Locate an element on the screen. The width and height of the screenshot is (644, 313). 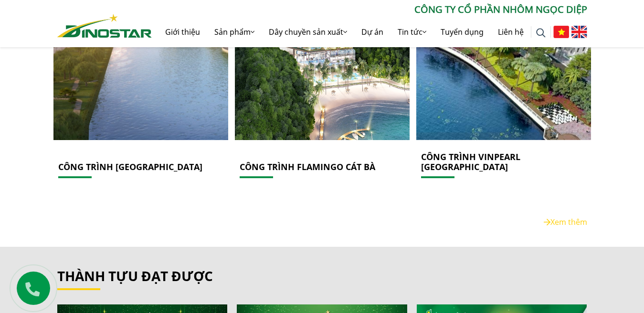
img: English is located at coordinates (579, 32).